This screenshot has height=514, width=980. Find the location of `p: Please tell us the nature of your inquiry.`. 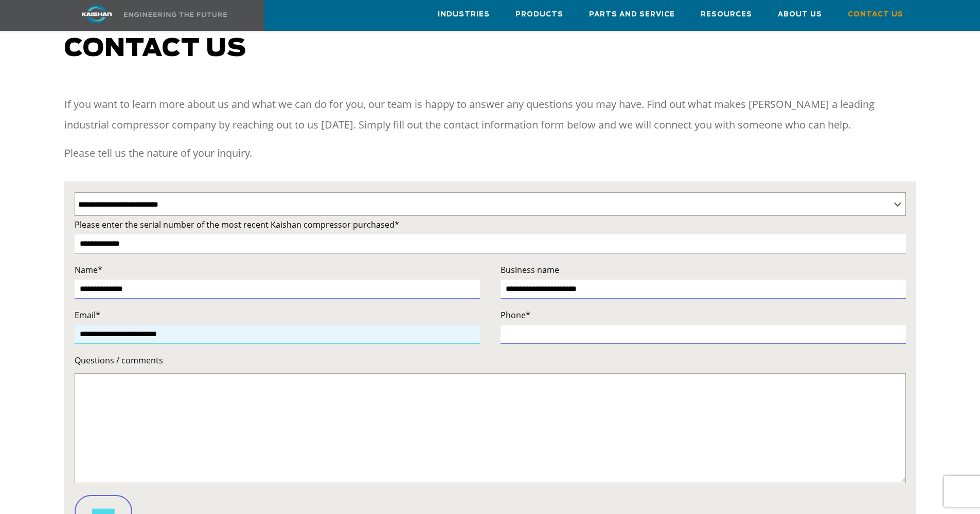

p: Please tell us the nature of your inquiry. is located at coordinates (491, 153).